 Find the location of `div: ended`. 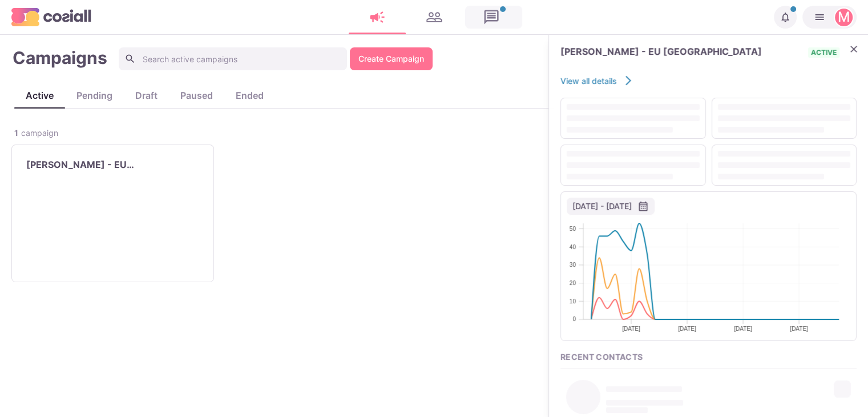

div: ended is located at coordinates (249, 95).